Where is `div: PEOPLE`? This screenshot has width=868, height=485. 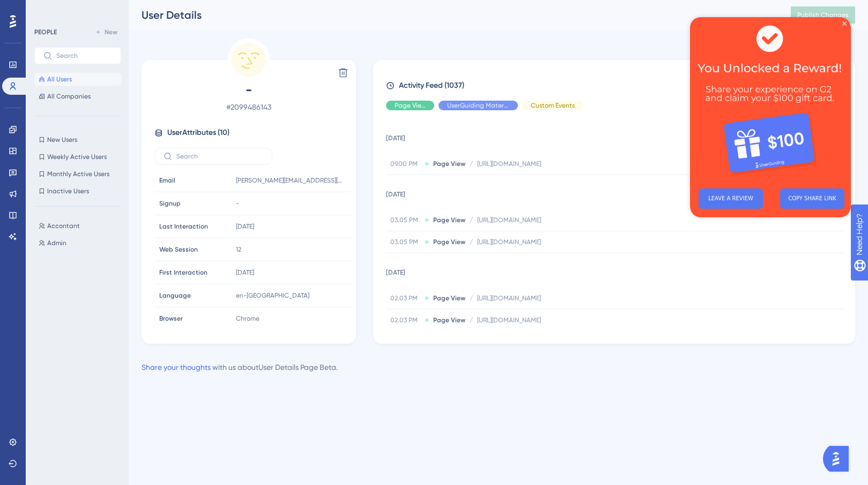
div: PEOPLE is located at coordinates (46, 32).